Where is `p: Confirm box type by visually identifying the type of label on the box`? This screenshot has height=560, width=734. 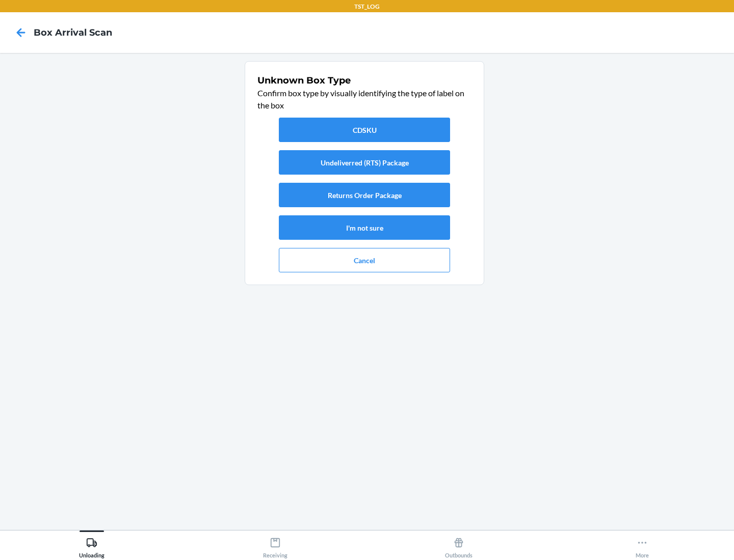 p: Confirm box type by visually identifying the type of label on the box is located at coordinates (364, 99).